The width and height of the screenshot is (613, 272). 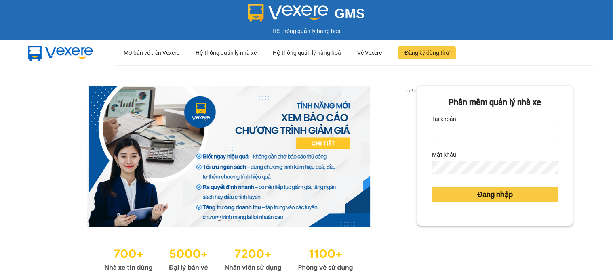 I want to click on label: Mật khẩu, so click(x=444, y=155).